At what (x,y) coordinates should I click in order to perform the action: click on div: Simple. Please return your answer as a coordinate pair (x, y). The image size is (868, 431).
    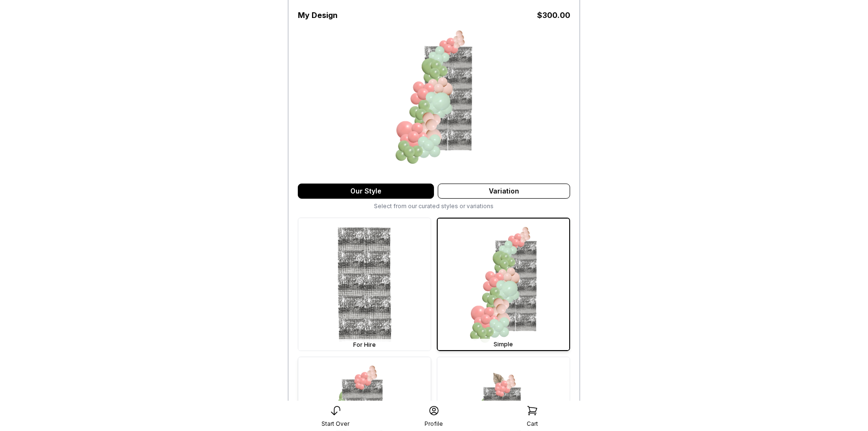
    Looking at the image, I should click on (503, 345).